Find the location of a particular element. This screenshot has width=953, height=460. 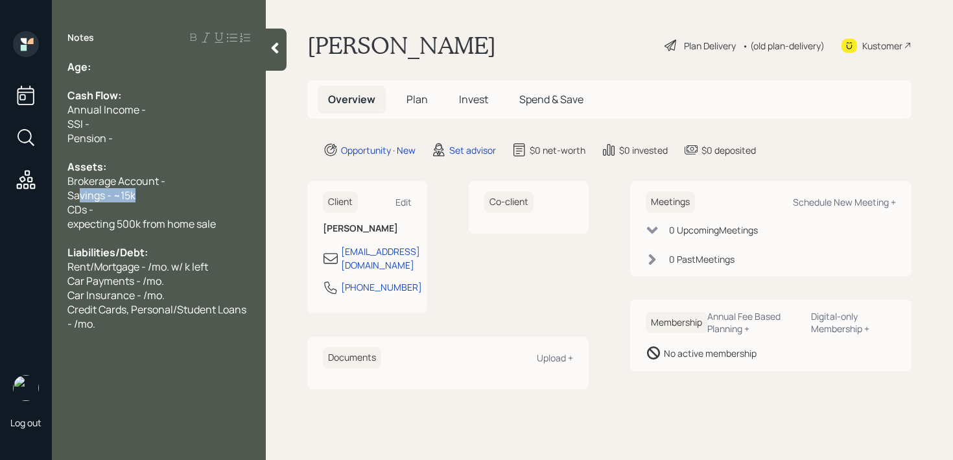

h6: Membership is located at coordinates (676, 322).